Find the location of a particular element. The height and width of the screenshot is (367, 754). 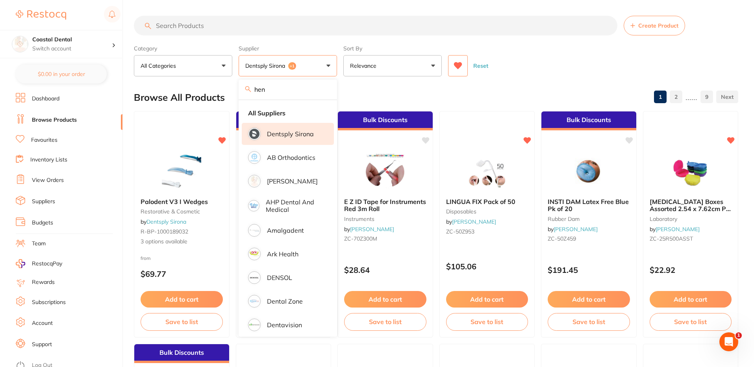

h4: Coastal Dental is located at coordinates (72, 40).